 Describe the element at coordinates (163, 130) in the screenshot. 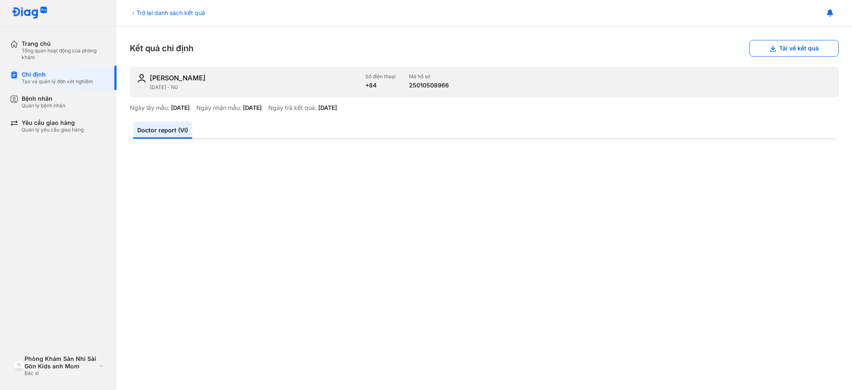

I see `a: Doctor report (VI)` at that location.